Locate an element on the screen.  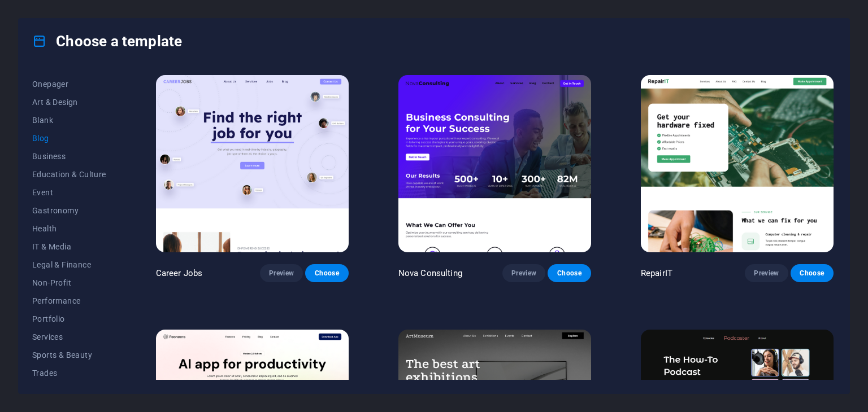
span: Art & Design is located at coordinates (69, 102).